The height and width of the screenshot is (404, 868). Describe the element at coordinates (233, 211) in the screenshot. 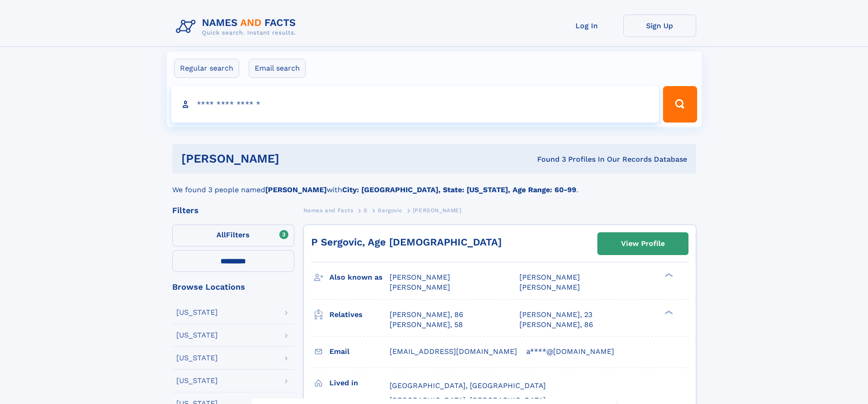

I see `div: Filters` at that location.